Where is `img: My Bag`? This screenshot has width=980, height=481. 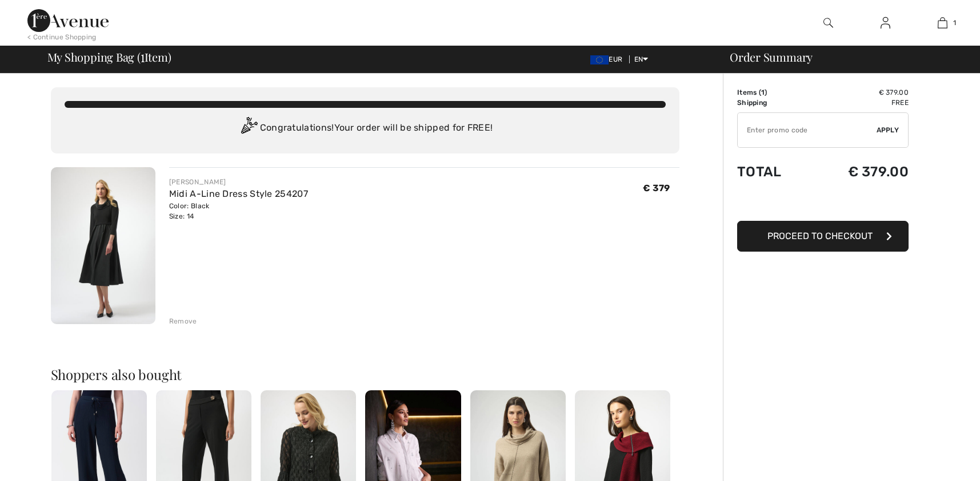 img: My Bag is located at coordinates (942, 23).